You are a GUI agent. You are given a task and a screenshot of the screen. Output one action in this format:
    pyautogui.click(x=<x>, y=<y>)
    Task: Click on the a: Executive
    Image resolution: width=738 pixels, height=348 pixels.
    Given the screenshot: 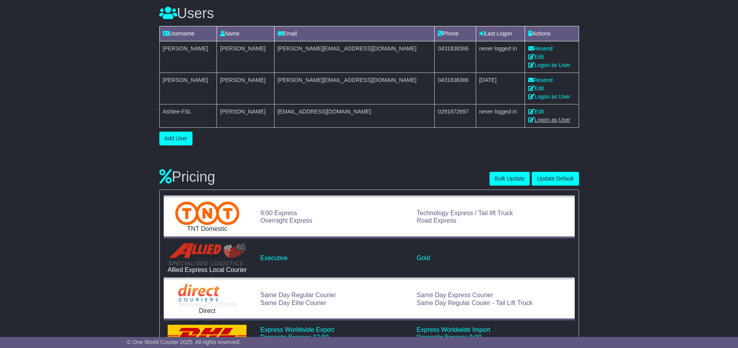 What is the action you would take?
    pyautogui.click(x=274, y=258)
    